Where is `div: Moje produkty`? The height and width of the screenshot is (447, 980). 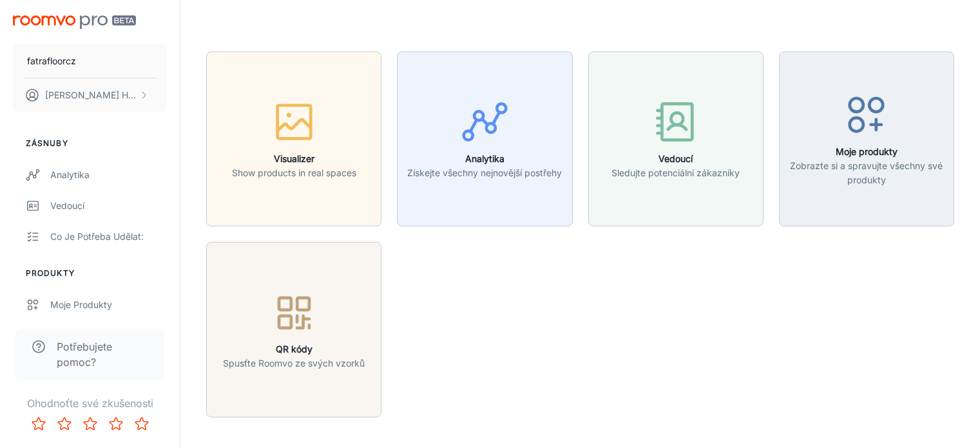
div: Moje produkty is located at coordinates (108, 305).